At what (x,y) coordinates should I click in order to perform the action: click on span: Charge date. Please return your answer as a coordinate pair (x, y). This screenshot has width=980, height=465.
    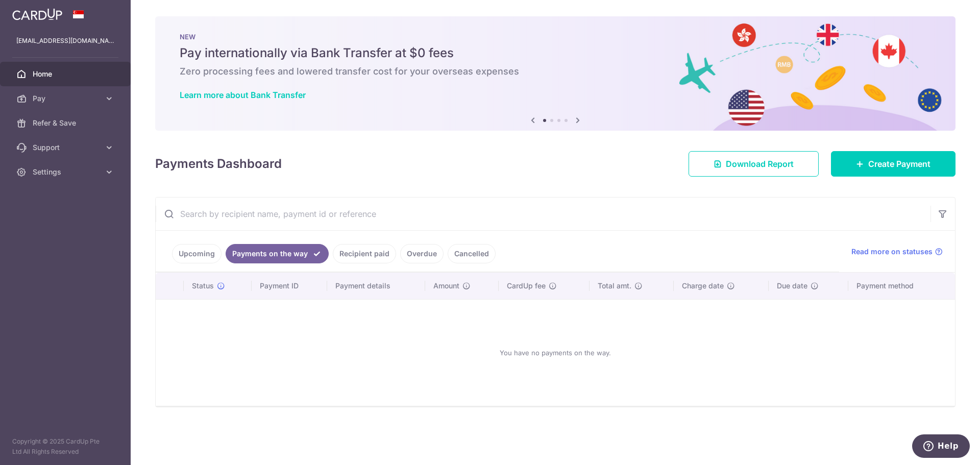
    Looking at the image, I should click on (703, 286).